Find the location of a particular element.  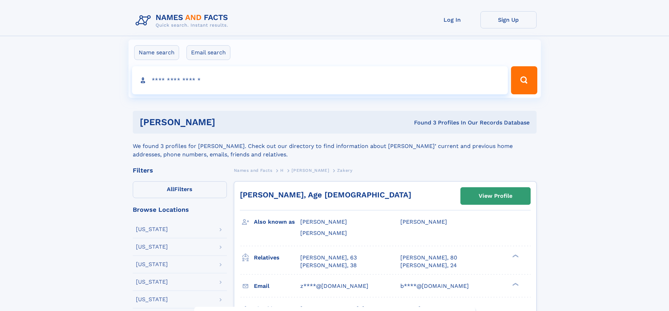

span: Zakery is located at coordinates (345, 171).